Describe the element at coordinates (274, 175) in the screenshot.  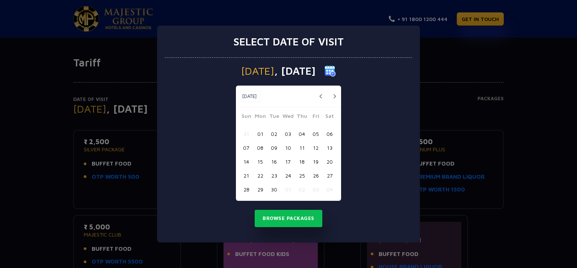
I see `button: 23` at that location.